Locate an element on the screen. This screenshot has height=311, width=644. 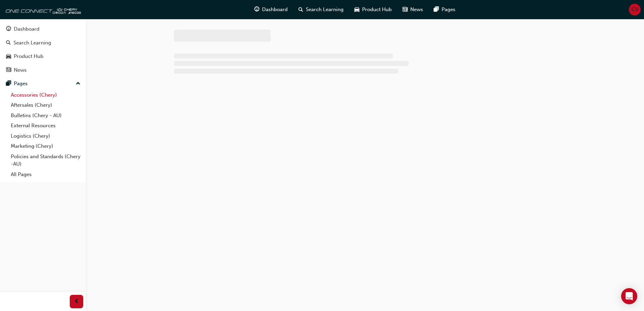
span: Product Hub is located at coordinates (376, 9).